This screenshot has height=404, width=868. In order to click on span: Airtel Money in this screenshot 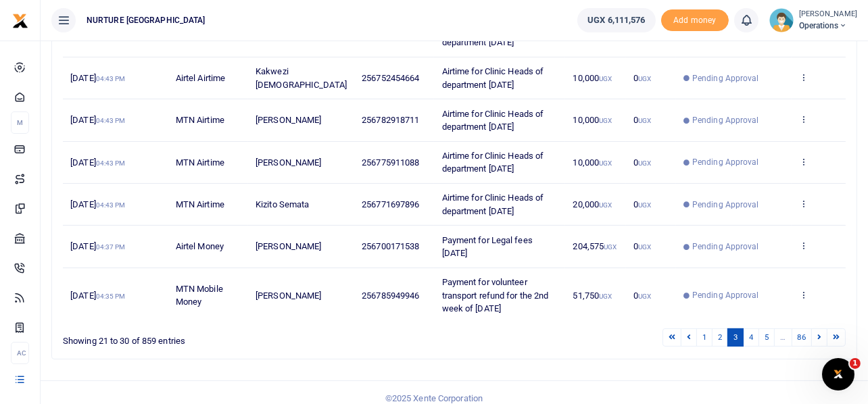, I will do `click(200, 246)`.